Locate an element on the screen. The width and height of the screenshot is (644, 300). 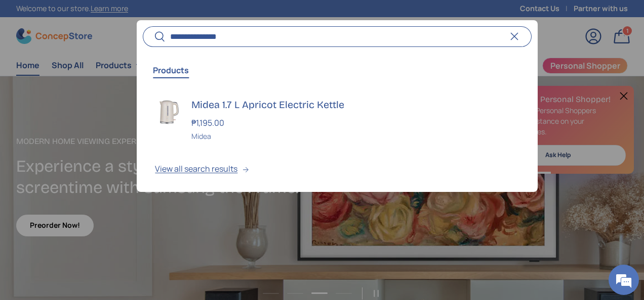
img: midea-1.7-liter-electric-kettle-apricot-color-full-view-concepstore.phj is located at coordinates (169, 112).